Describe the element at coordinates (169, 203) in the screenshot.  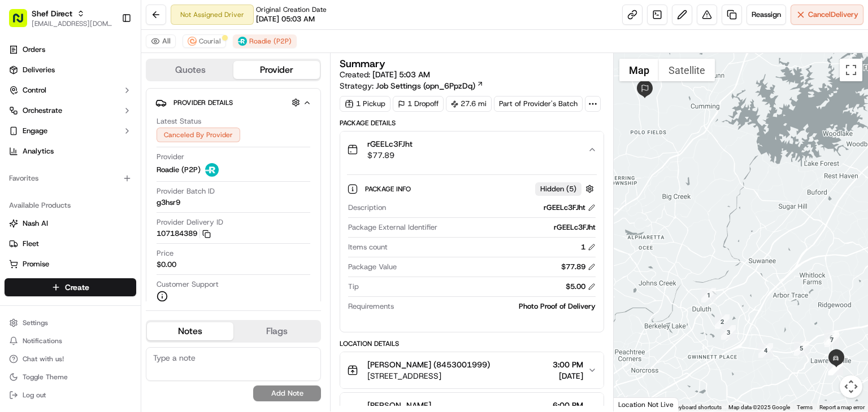
I see `span: g3hsr9` at that location.